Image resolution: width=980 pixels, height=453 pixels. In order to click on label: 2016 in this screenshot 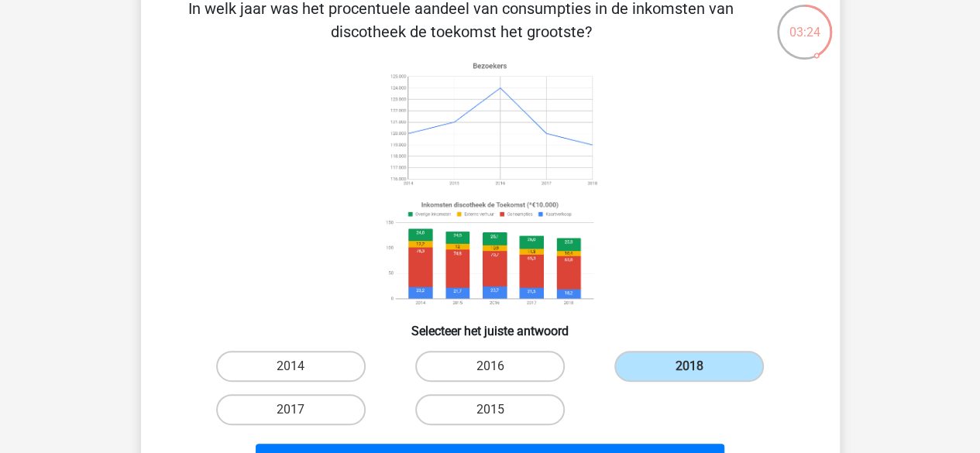, I will do `click(490, 367)`.